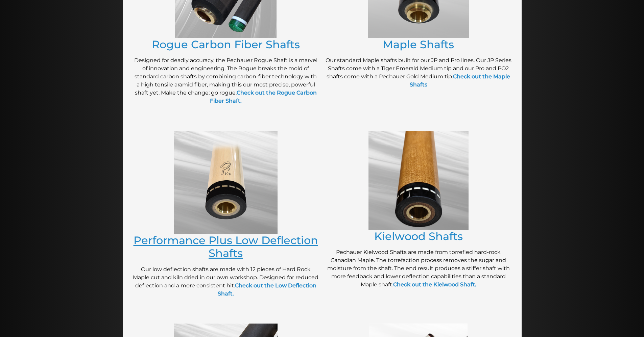  I want to click on a: Rogue Carbon Fiber Shafts, so click(226, 44).